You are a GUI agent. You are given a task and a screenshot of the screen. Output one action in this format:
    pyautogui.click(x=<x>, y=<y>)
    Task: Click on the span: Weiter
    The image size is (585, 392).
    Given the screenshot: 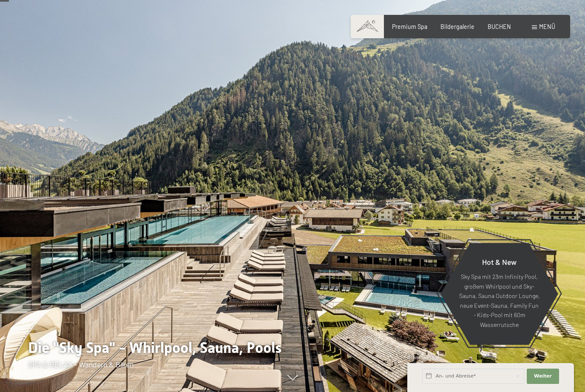 What is the action you would take?
    pyautogui.click(x=543, y=376)
    